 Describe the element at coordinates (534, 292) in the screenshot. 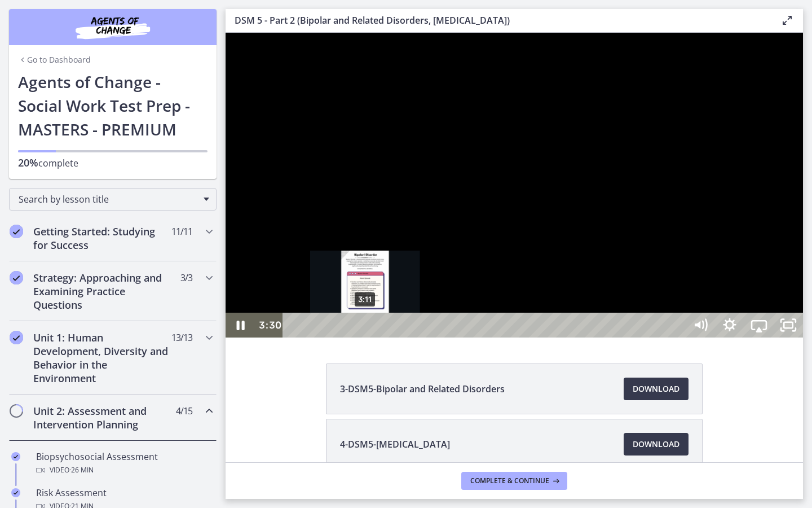

I see `button: Airplay` at that location.